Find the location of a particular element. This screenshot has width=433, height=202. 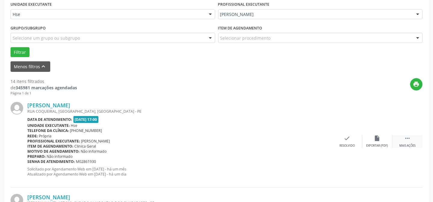

div: 14 itens filtrados is located at coordinates (44, 81).